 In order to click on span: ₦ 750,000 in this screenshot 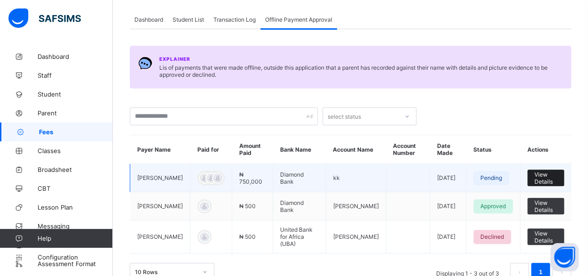, I will do `click(251, 178)`.